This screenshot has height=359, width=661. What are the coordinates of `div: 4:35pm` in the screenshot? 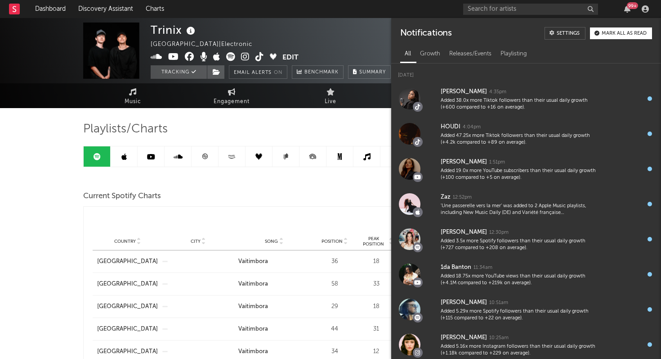 It's located at (498, 92).